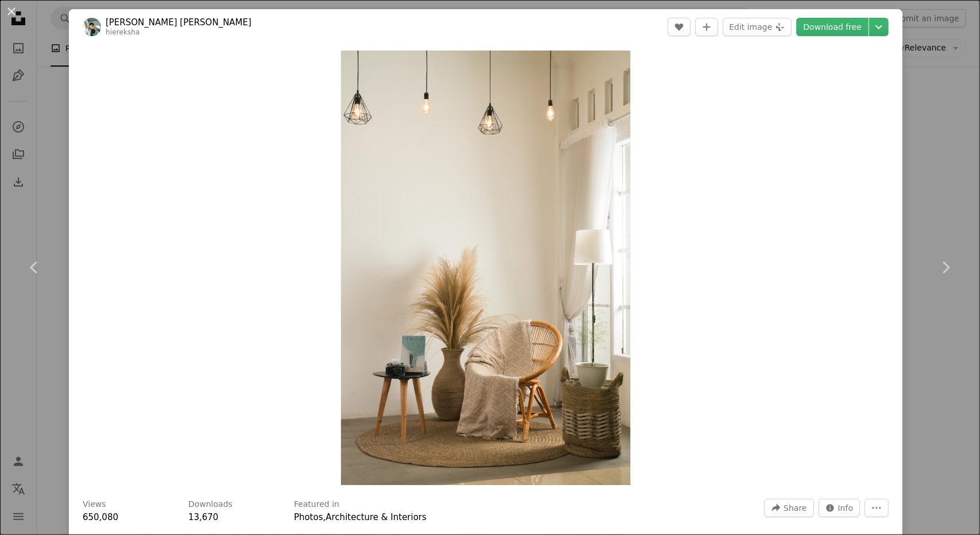 The width and height of the screenshot is (980, 535). I want to click on button: Edit image, so click(758, 27).